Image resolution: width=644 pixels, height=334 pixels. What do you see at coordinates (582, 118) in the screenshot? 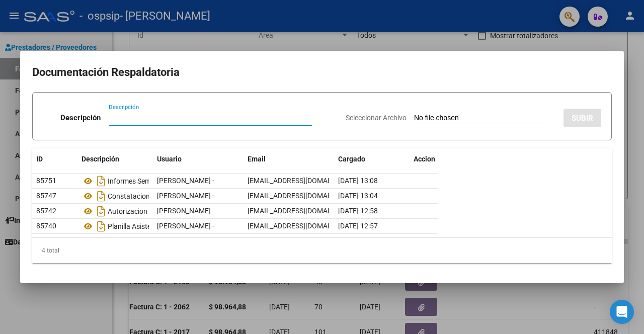
I see `span: SUBIR` at bounding box center [582, 118].